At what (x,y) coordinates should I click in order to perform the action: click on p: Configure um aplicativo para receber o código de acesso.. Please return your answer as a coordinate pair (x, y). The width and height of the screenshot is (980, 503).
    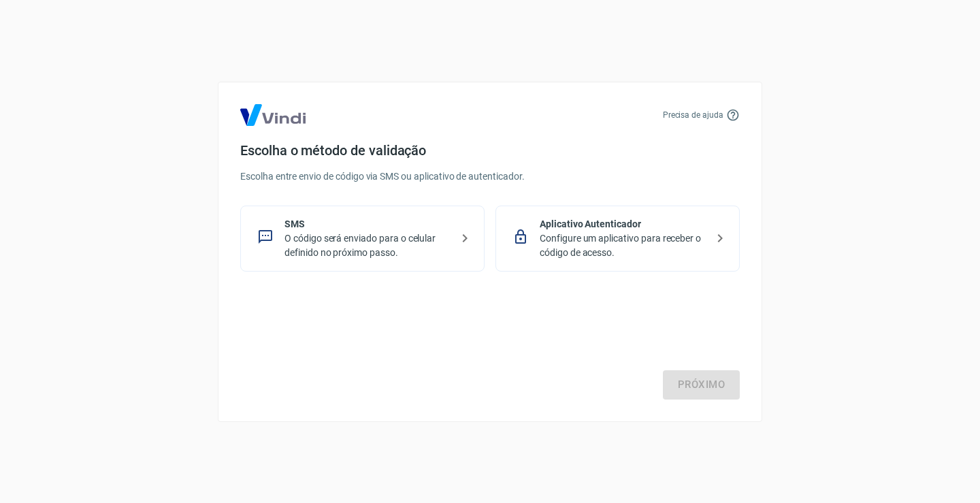
    Looking at the image, I should click on (623, 245).